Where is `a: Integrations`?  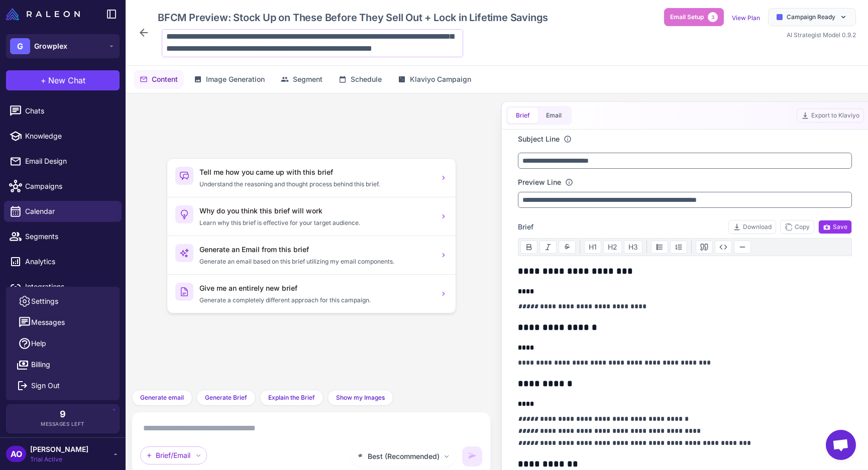
a: Integrations is located at coordinates (63, 287).